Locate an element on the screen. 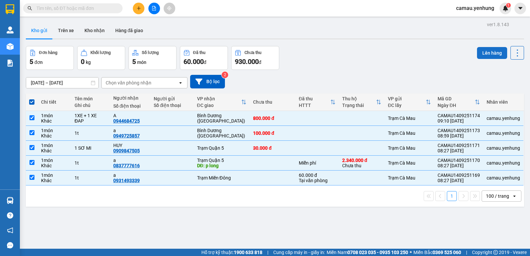 The height and width of the screenshot is (256, 530). div: Nhân viên is located at coordinates (503, 102).